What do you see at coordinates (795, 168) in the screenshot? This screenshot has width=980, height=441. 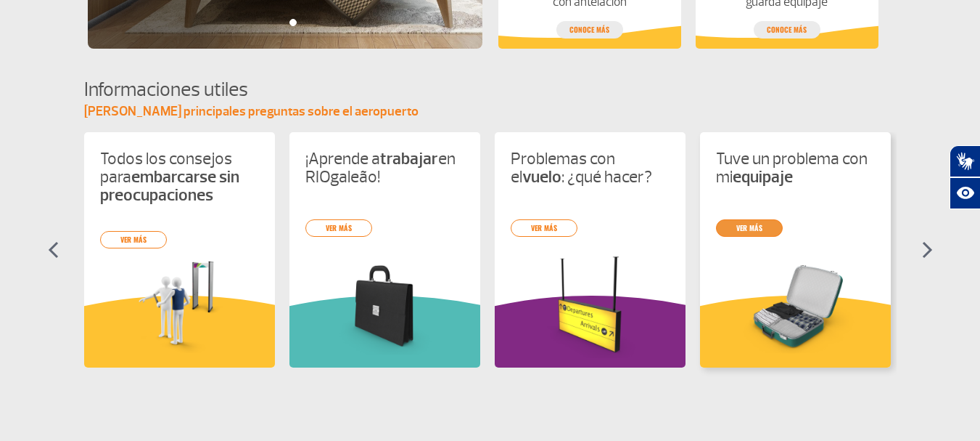 I see `p: Tuve un problema con mi` at bounding box center [795, 168].